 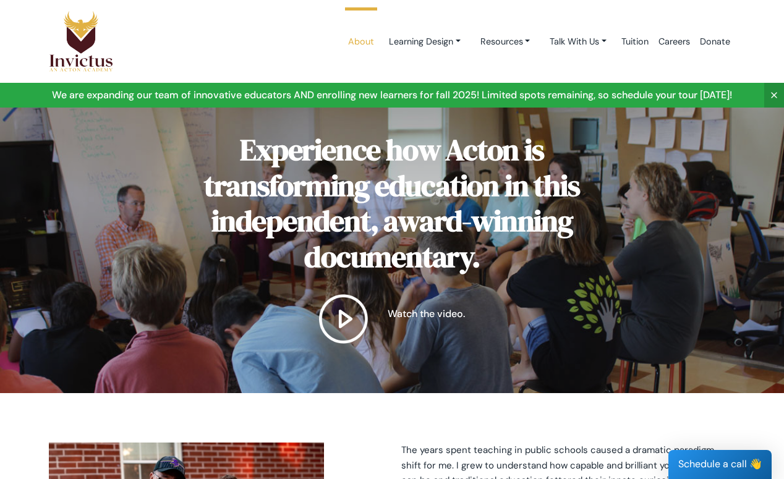 I want to click on a: Tuition, so click(x=635, y=41).